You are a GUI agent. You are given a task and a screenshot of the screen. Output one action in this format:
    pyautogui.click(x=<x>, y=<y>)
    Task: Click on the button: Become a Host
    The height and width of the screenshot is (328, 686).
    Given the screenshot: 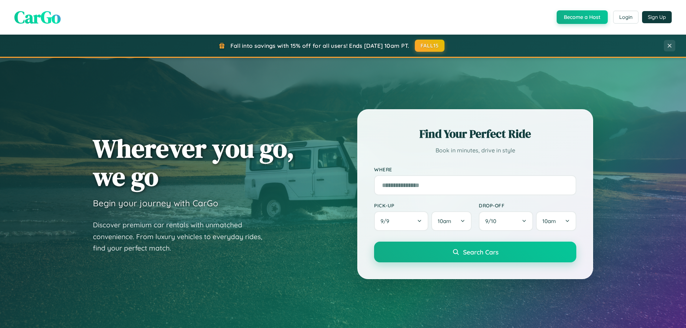 What is the action you would take?
    pyautogui.click(x=582, y=17)
    